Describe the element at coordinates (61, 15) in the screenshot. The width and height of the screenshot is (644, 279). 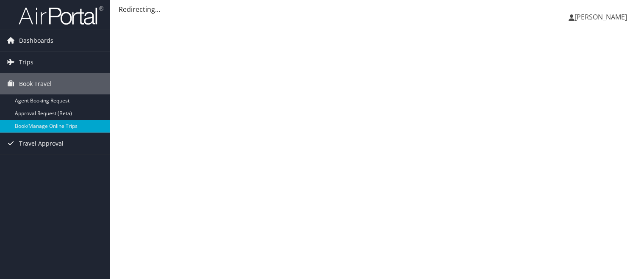
I see `img: airportal-logo.png` at that location.